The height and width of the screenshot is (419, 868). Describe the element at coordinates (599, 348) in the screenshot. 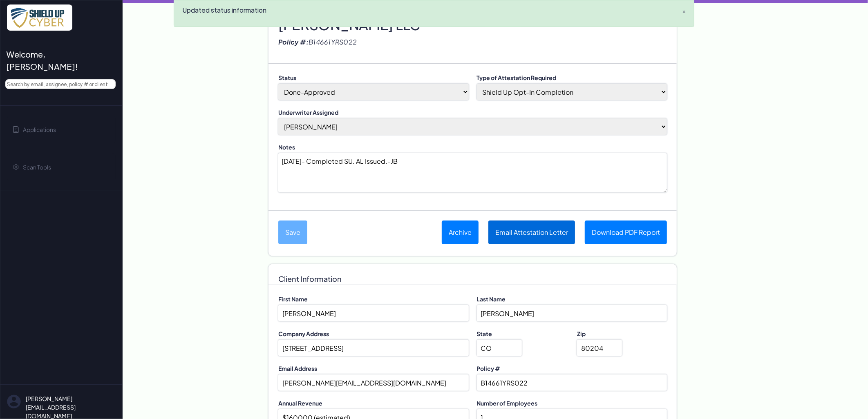

I see `input: Zip` at that location.